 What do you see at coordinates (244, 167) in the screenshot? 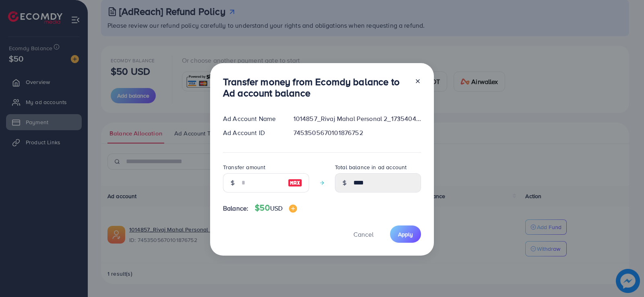
I see `label: Transfer amount` at bounding box center [244, 167].